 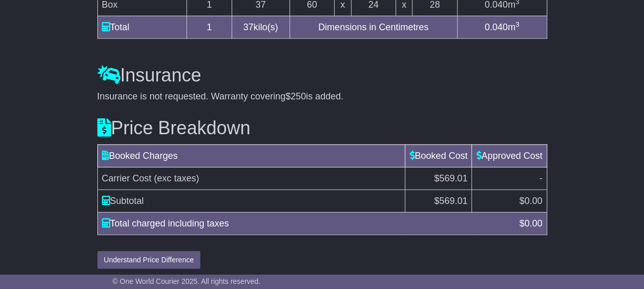 What do you see at coordinates (142, 27) in the screenshot?
I see `td: Total` at bounding box center [142, 27].